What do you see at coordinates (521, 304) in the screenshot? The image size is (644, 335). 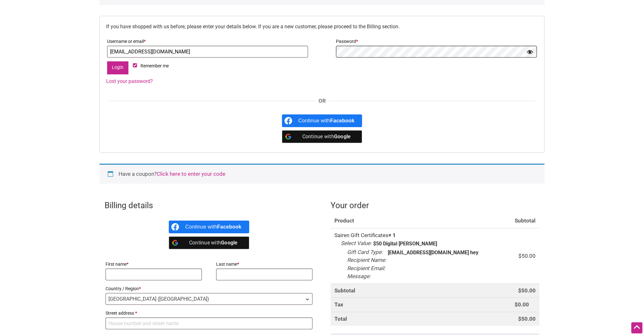 I see `bdi: 0.00` at bounding box center [521, 304].